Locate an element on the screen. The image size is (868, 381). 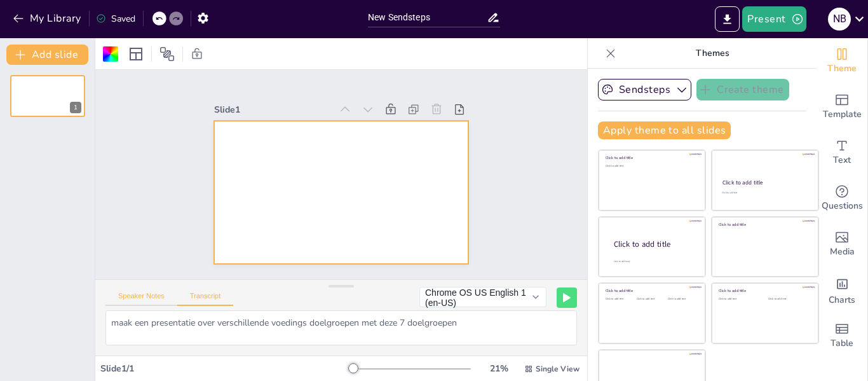
span: Position is located at coordinates (167, 54).